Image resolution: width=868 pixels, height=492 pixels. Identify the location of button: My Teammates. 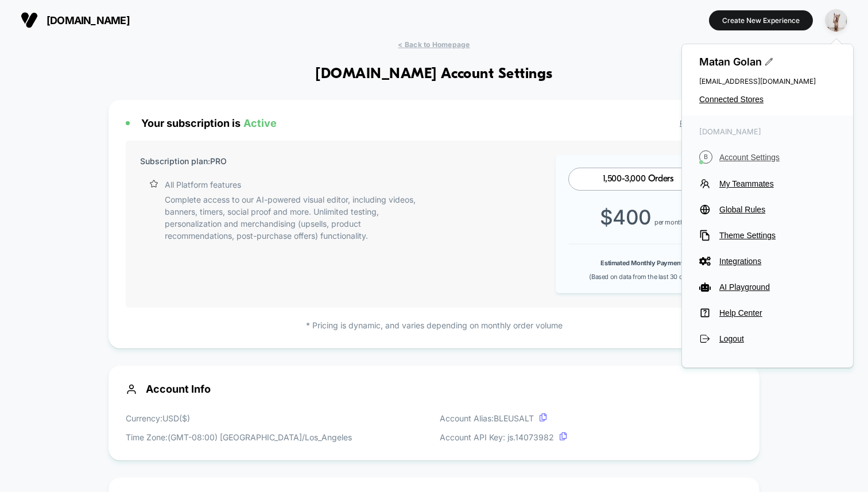
(767, 184).